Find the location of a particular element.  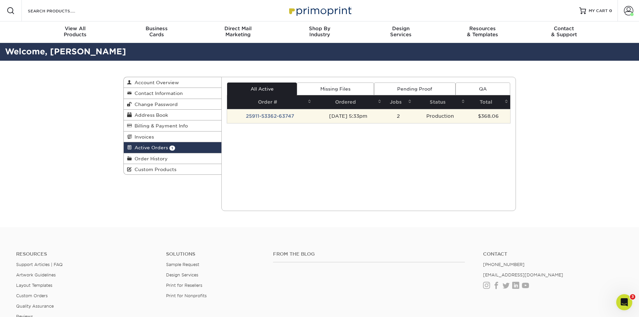

span: Invoices is located at coordinates (143, 137).